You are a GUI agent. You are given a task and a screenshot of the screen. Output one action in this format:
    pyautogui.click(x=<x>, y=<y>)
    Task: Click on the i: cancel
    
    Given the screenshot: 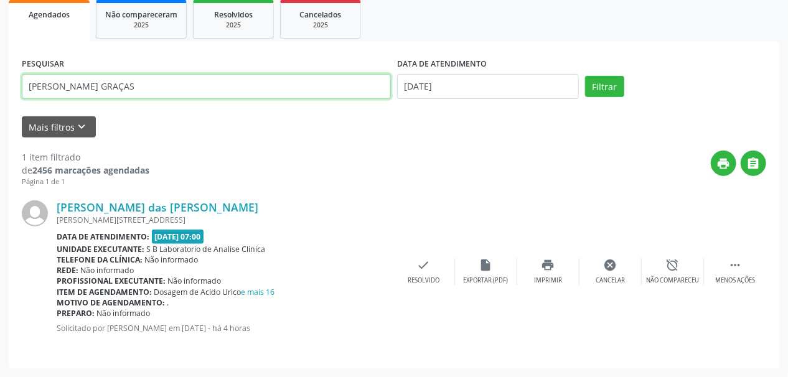 What is the action you would take?
    pyautogui.click(x=610, y=265)
    